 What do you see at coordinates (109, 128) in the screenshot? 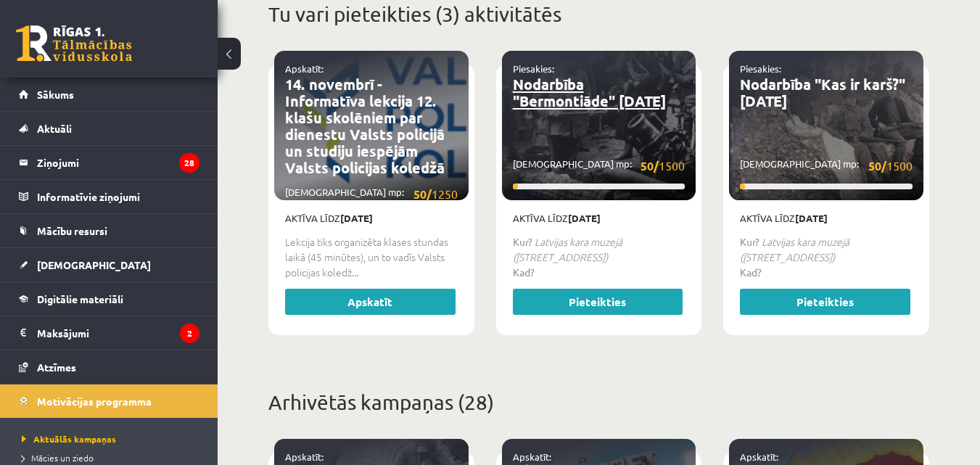
I see `a: Aktuāli` at bounding box center [109, 128].